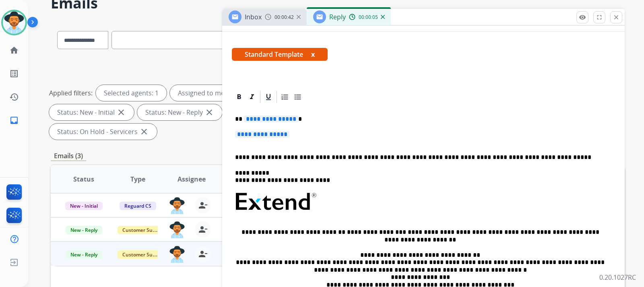 The height and width of the screenshot is (287, 644). I want to click on span: Inbox, so click(253, 17).